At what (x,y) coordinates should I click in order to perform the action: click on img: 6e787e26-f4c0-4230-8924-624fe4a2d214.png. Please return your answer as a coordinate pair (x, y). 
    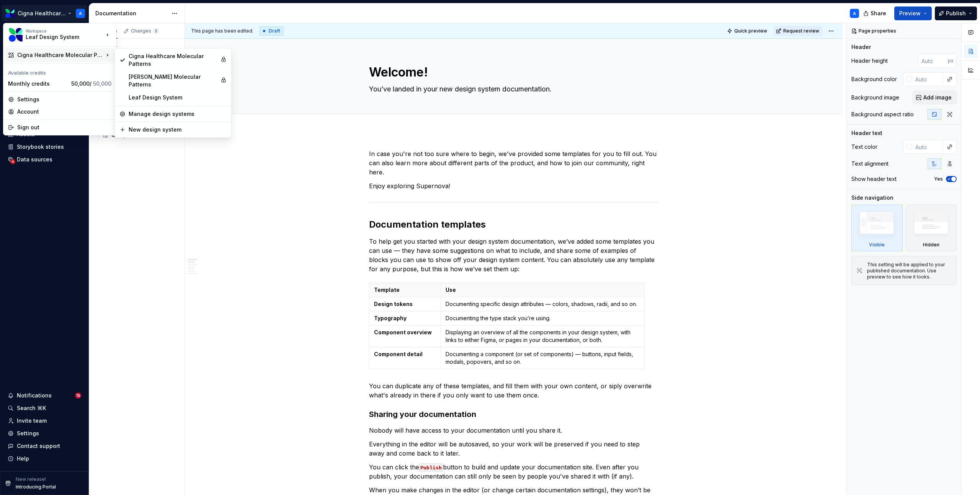
    Looking at the image, I should click on (16, 35).